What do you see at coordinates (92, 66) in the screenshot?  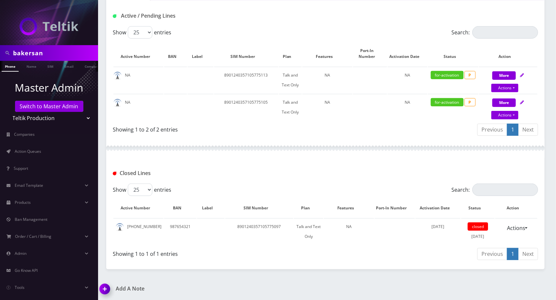 I see `a: Company` at bounding box center [92, 66].